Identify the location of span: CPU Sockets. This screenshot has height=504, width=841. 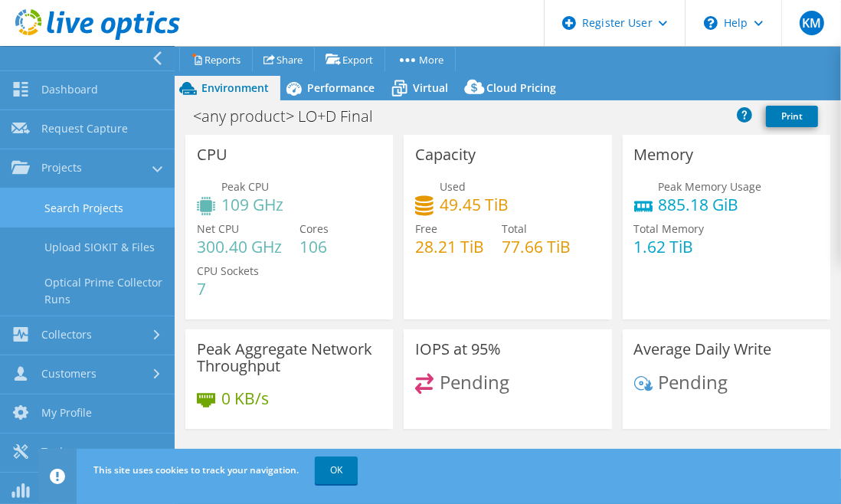
(227, 270).